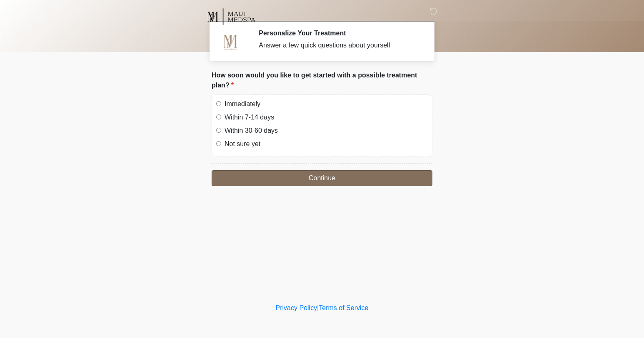 The image size is (644, 338). I want to click on div: Answer a few quick questions about yourself, so click(339, 45).